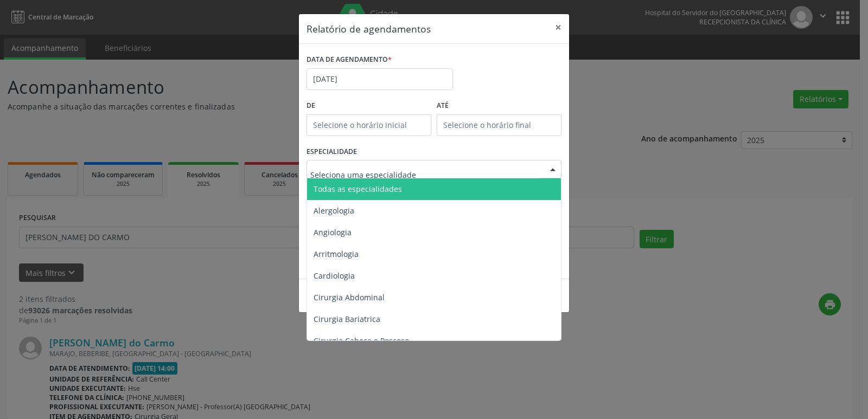  What do you see at coordinates (333, 210) in the screenshot?
I see `span: Alergologia` at bounding box center [333, 210].